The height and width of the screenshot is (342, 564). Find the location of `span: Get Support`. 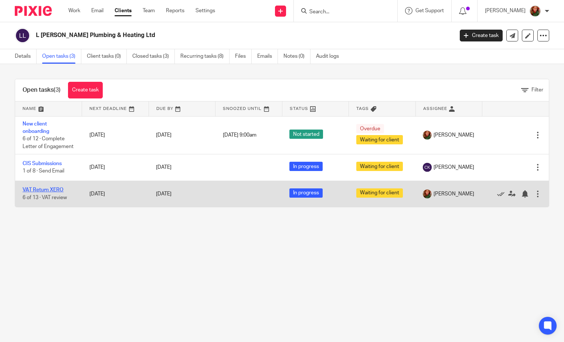

span: Get Support is located at coordinates (430, 11).